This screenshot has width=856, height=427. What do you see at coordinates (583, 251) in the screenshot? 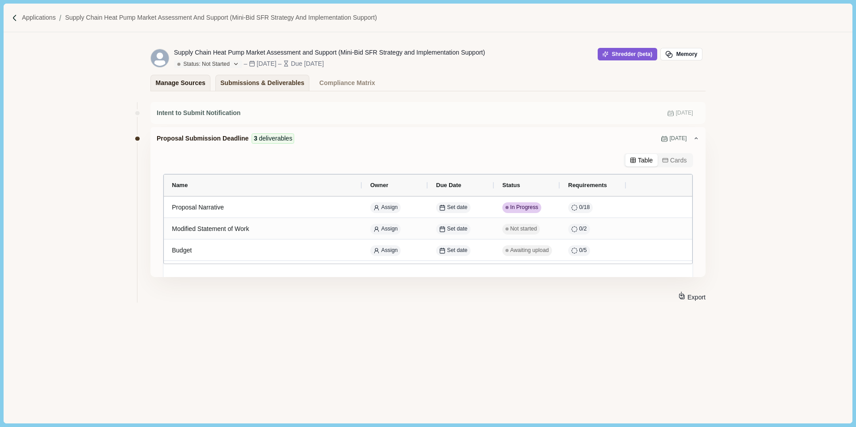
I see `span: 0 / 5` at bounding box center [583, 251].